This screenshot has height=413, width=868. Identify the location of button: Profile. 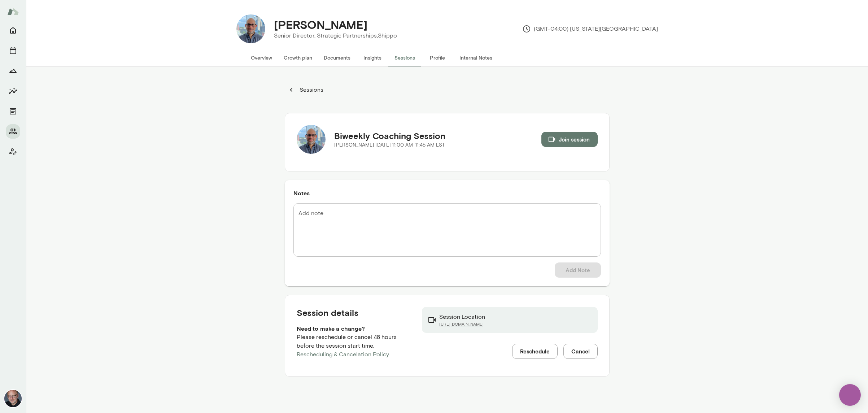
(437, 58).